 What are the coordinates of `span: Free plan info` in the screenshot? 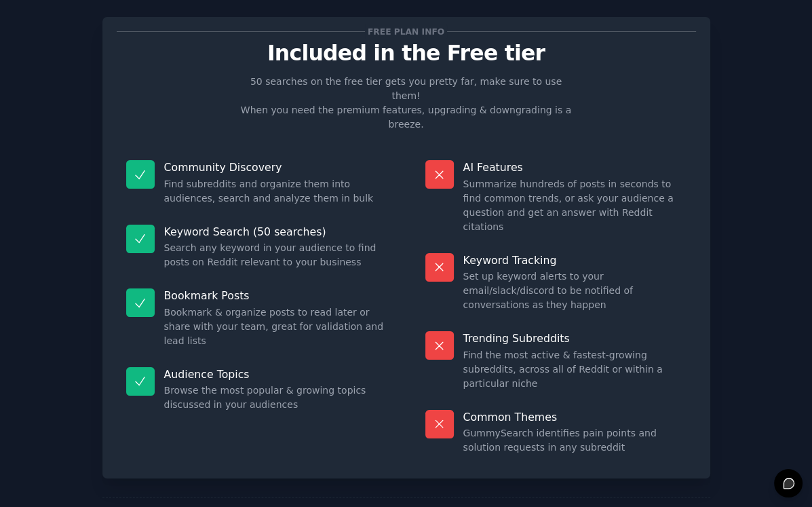 It's located at (406, 31).